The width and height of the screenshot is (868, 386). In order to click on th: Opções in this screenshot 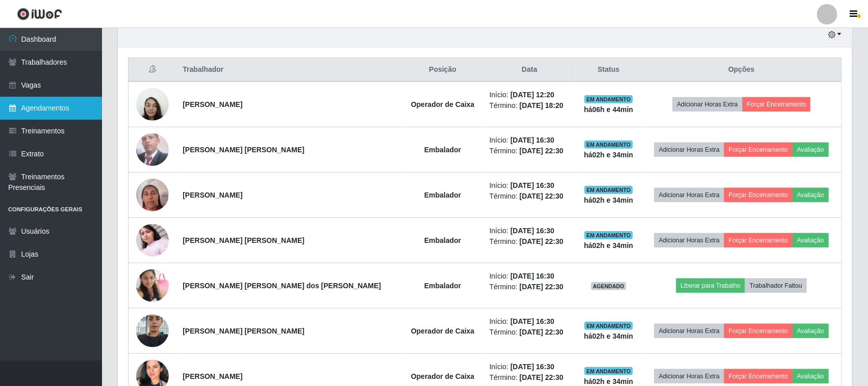, I will do `click(741, 70)`.